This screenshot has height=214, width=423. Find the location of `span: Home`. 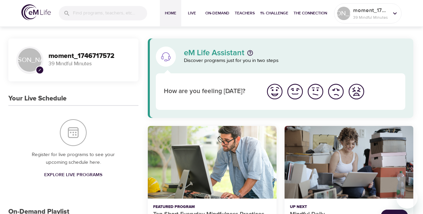

span: Home is located at coordinates (171, 13).